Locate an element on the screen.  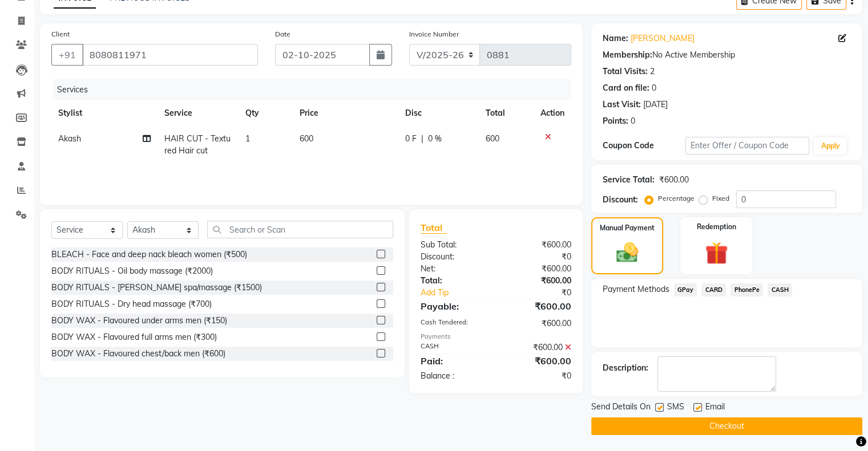
span: PhonePe is located at coordinates (746, 290).